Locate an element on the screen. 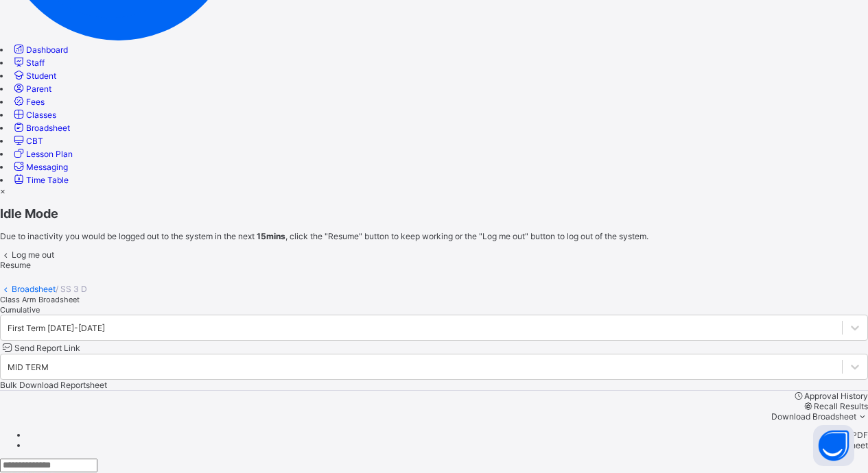 Image resolution: width=868 pixels, height=473 pixels. span: Approval History is located at coordinates (836, 396).